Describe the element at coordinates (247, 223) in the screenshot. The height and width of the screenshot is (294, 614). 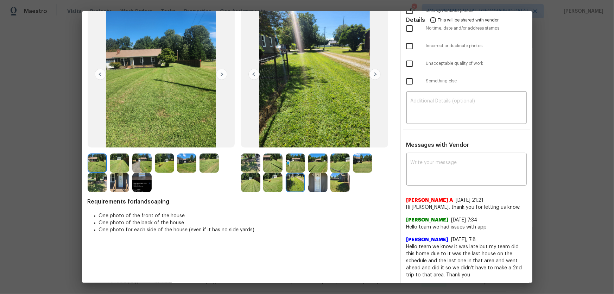
I see `li: One photo of the back of the house` at that location.